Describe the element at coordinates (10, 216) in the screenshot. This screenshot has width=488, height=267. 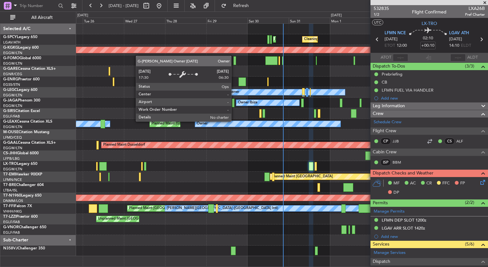
I see `span: T7-LZZI` at that location.